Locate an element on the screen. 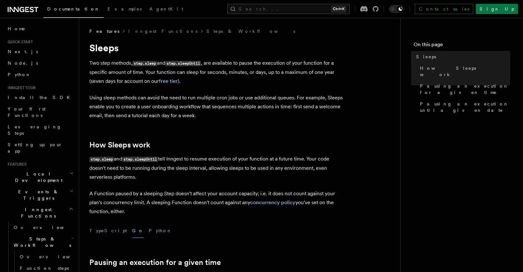 The width and height of the screenshot is (523, 272). a: Steps & Workflows is located at coordinates (251, 31).